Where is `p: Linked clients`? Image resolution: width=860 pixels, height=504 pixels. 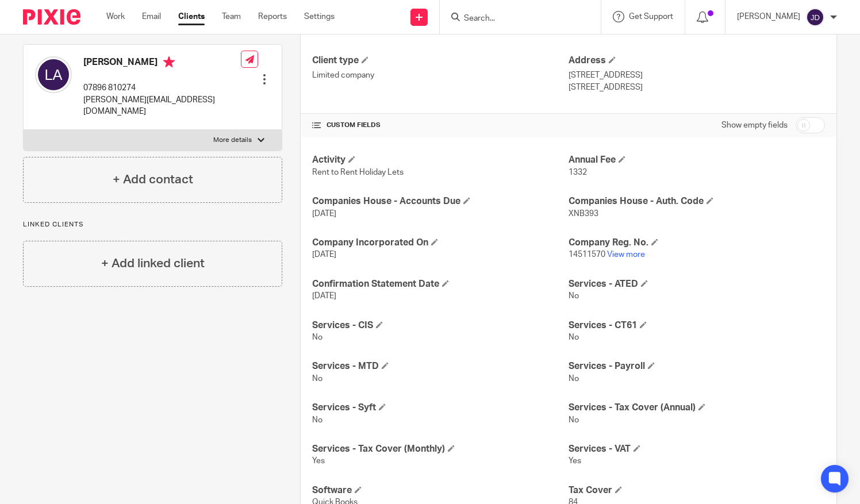 p: Linked clients is located at coordinates (153, 225).